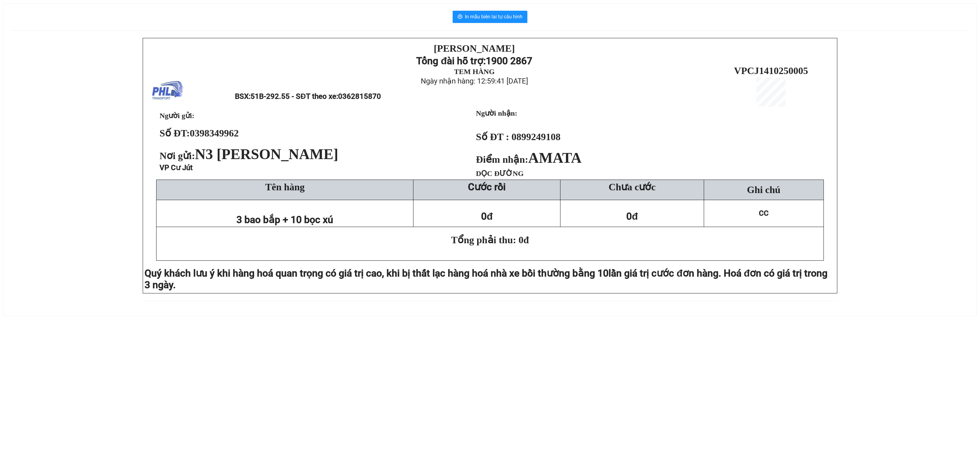 This screenshot has height=473, width=980. I want to click on strong: Cước rồi, so click(487, 187).